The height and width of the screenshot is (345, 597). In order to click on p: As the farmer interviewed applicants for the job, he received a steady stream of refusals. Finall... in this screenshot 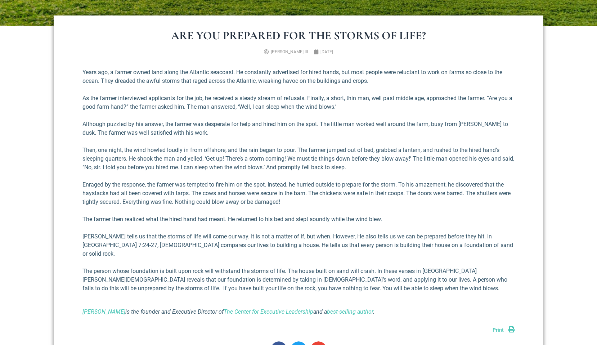, I will do `click(298, 103)`.